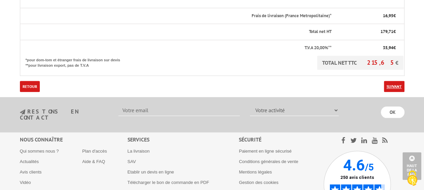 The width and height of the screenshot is (424, 190). I want to click on a: Qui sommes nous ?, so click(39, 151).